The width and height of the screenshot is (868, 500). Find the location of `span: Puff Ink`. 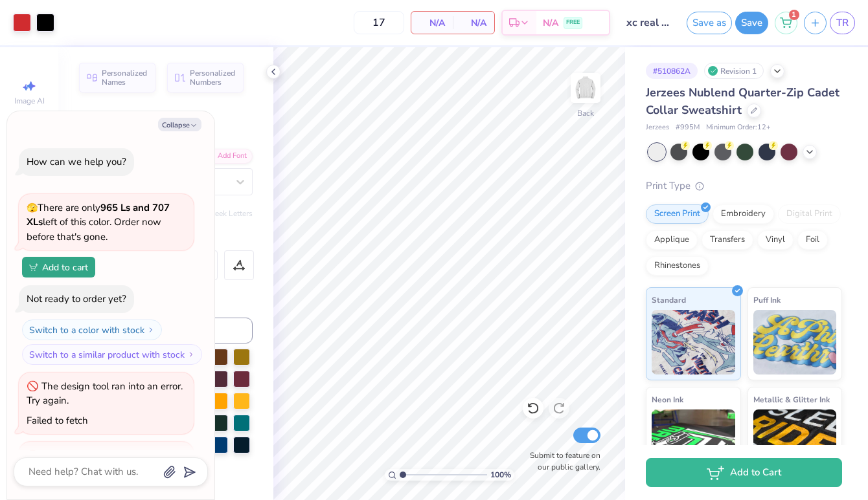

span: Puff Ink is located at coordinates (766, 300).